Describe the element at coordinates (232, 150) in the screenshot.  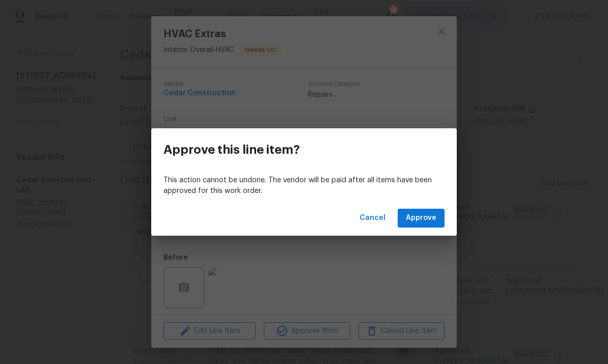
I see `h3: Approve this line item?` at that location.